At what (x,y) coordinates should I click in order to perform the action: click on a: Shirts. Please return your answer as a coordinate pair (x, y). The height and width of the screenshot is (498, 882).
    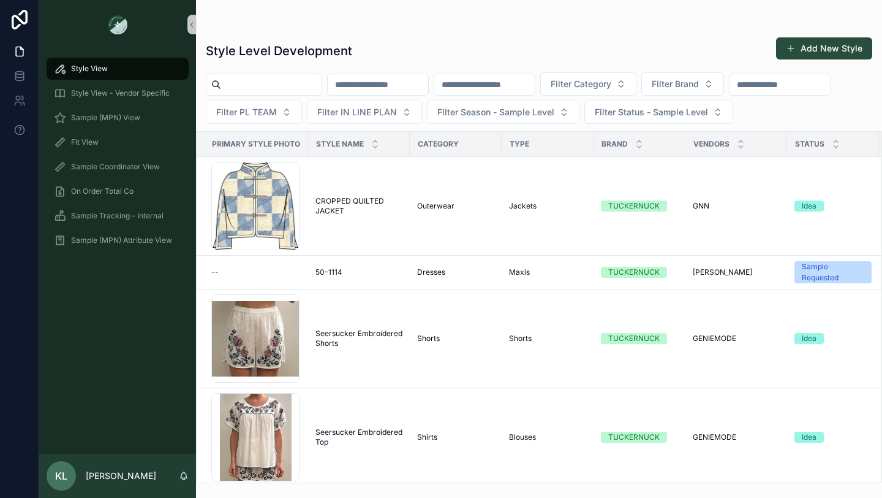
    Looking at the image, I should click on (456, 437).